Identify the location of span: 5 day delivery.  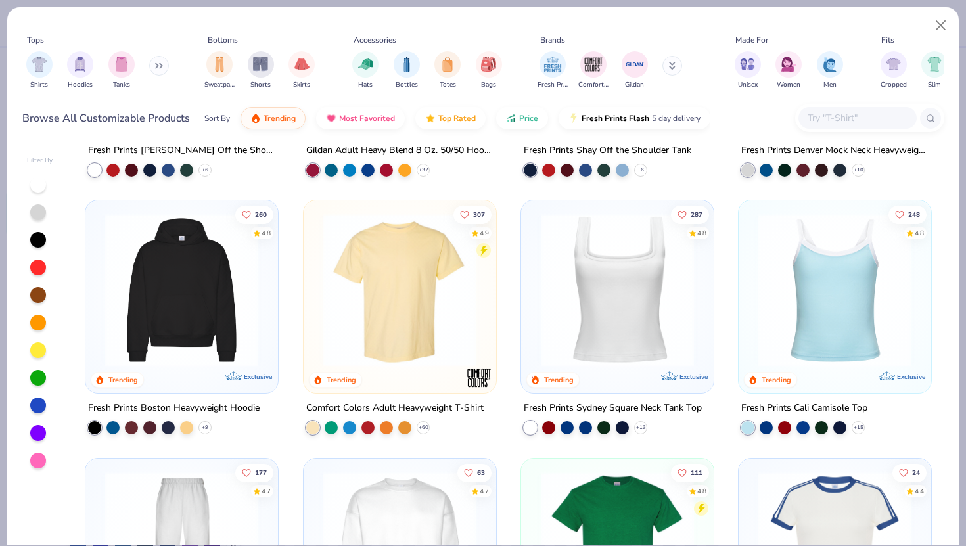
(676, 118).